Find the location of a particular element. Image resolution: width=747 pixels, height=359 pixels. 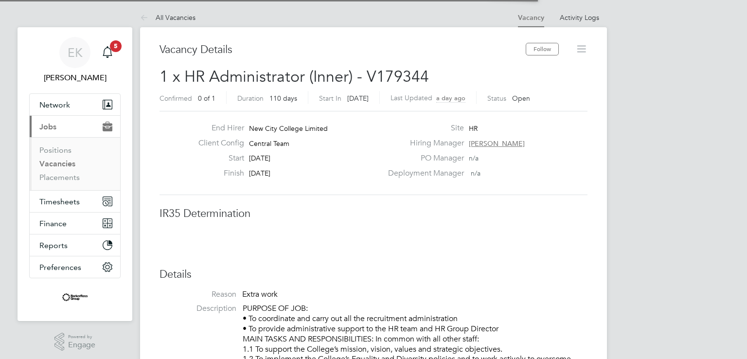

span: Ellie Kerry is located at coordinates (75, 78).